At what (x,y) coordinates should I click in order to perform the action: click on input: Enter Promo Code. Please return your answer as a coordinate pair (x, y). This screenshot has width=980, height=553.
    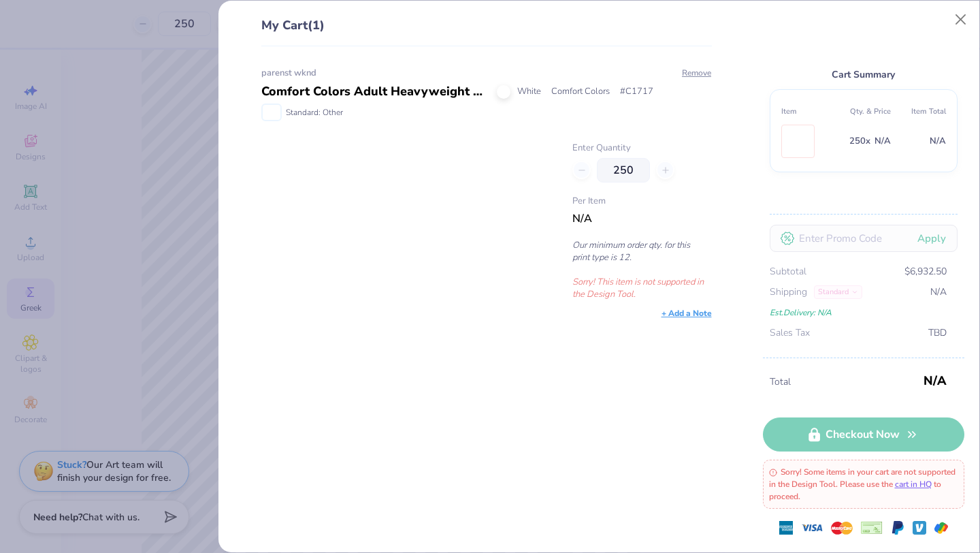
    Looking at the image, I should click on (864, 238).